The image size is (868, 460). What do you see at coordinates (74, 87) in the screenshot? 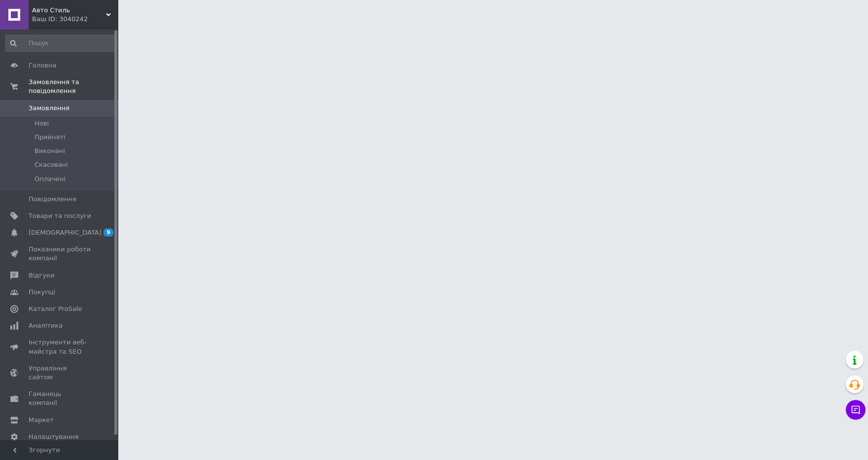
I see `span: Замовлення та повідомлення` at bounding box center [74, 87].